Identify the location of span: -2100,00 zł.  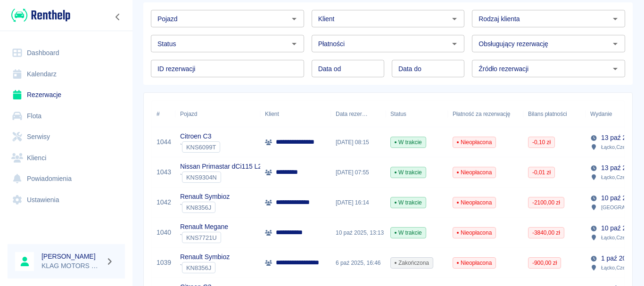
(546, 203).